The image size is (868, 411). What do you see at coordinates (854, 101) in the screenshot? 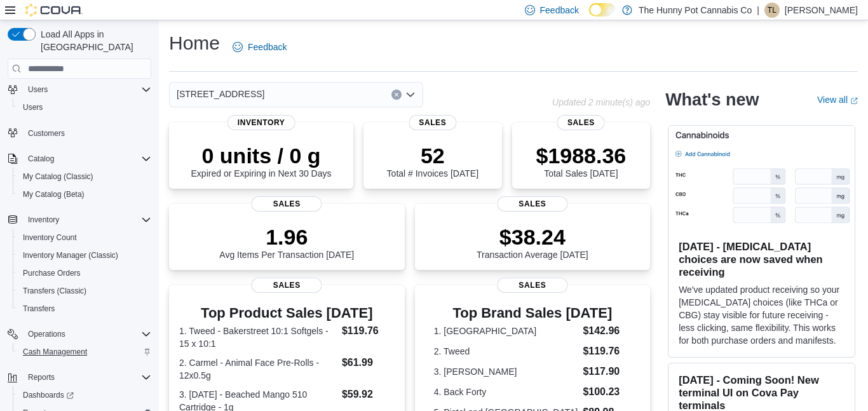
I see `svg: External link` at bounding box center [854, 101].